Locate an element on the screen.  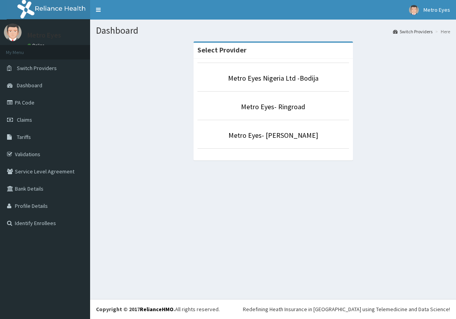
footer: All rights reserved. is located at coordinates (273, 309).